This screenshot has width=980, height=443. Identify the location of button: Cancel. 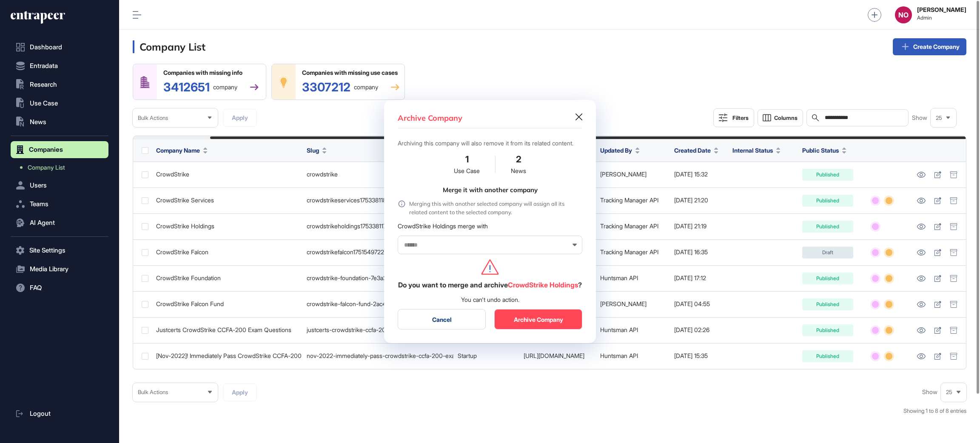
(441, 320).